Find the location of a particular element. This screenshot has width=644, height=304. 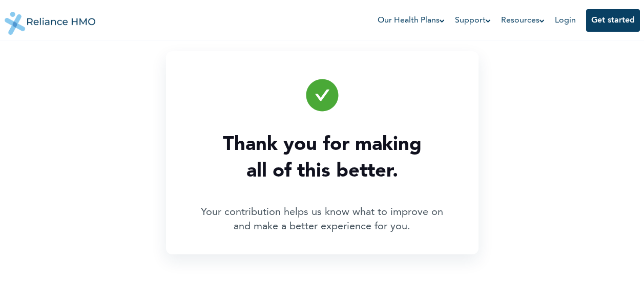

span: all of this better. is located at coordinates (322, 171).